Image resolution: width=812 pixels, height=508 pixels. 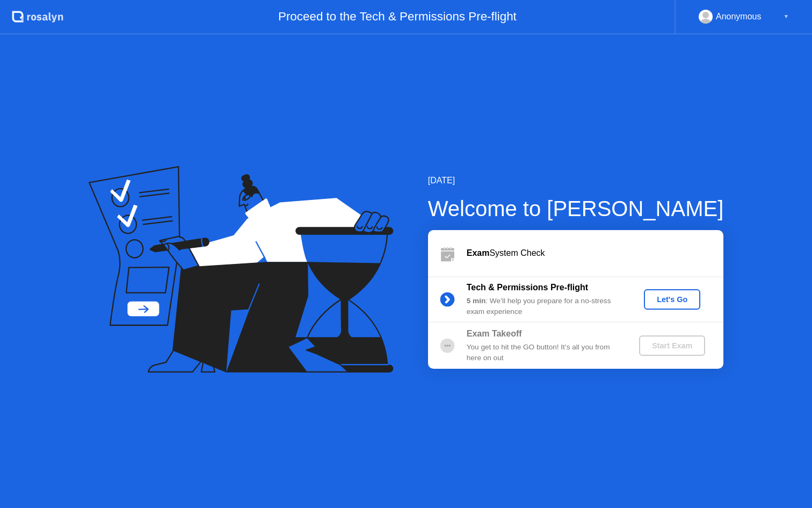 What do you see at coordinates (739, 16) in the screenshot?
I see `div: Anonymous` at bounding box center [739, 16].